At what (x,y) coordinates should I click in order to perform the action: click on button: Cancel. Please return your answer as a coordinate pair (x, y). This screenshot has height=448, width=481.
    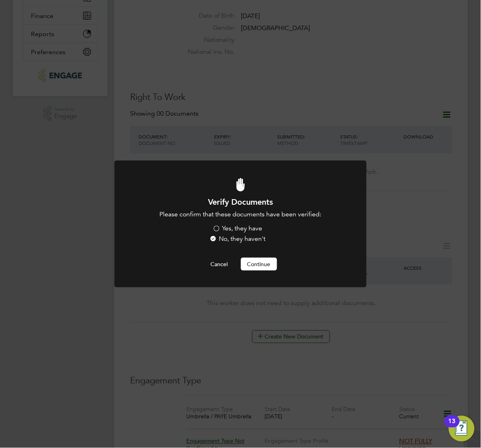
    Looking at the image, I should click on (219, 264).